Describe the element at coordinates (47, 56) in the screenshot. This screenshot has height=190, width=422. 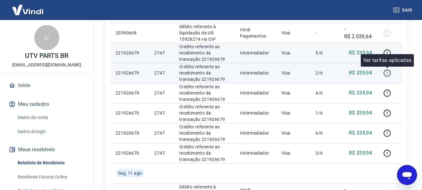
I see `p: UTV PARTS BR` at that location.